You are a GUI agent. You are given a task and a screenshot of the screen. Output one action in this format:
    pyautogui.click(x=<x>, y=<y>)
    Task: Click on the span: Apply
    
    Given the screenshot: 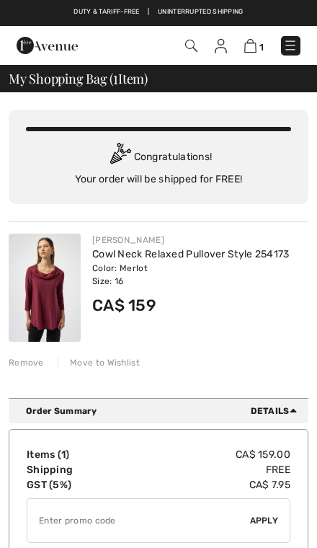 What is the action you would take?
    pyautogui.click(x=265, y=521)
    